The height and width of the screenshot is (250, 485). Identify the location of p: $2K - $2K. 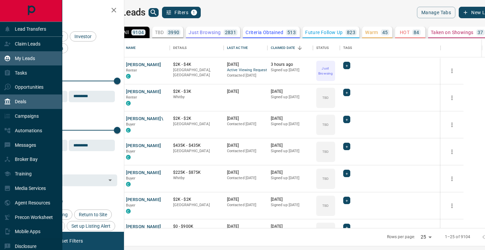
(197, 199).